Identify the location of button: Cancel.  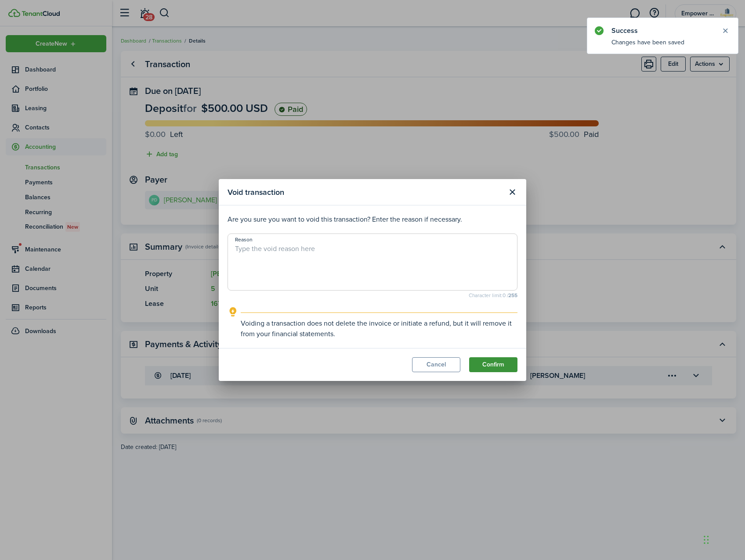
(436, 365).